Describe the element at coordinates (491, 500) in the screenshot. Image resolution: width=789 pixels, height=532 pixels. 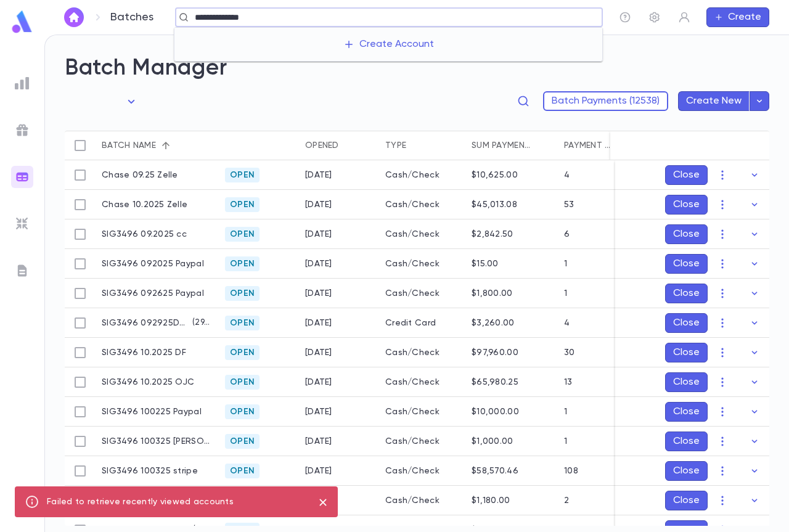
I see `div: $1,180.00` at that location.